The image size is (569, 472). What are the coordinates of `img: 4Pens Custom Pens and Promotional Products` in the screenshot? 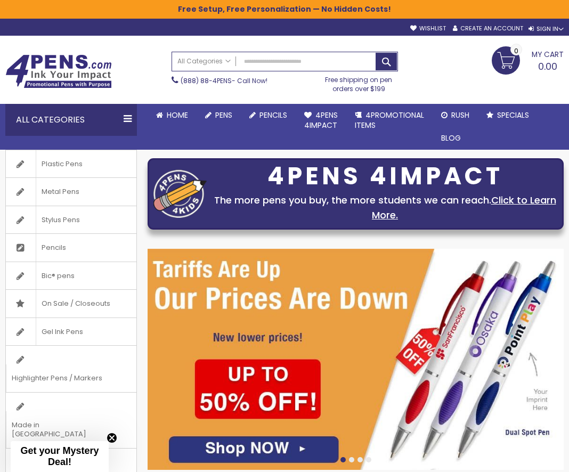 It's located at (59, 71).